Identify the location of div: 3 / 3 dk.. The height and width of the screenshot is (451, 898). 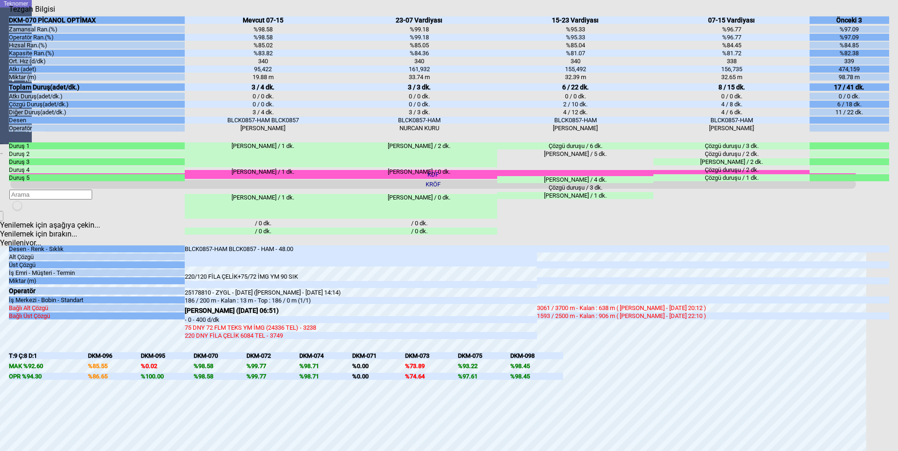
(419, 112).